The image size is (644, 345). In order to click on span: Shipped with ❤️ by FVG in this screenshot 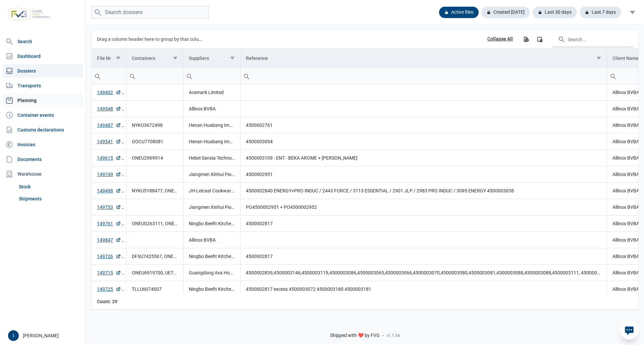, I will do `click(354, 336)`.